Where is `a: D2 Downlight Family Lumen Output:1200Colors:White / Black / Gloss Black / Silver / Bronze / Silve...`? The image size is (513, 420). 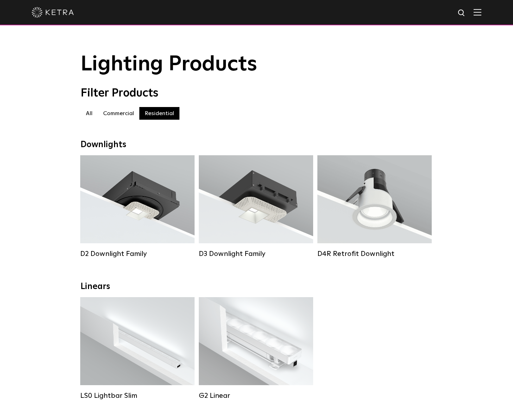
a: D2 Downlight Family Lumen Output:1200Colors:White / Black / Gloss Black / Silver / Bronze / Silve... is located at coordinates (137, 206).